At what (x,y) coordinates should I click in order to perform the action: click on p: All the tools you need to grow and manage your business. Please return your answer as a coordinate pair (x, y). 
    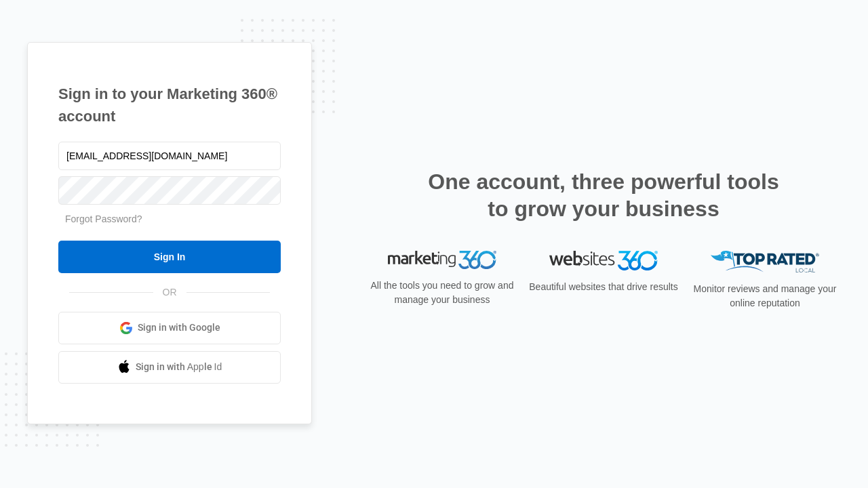
    Looking at the image, I should click on (442, 293).